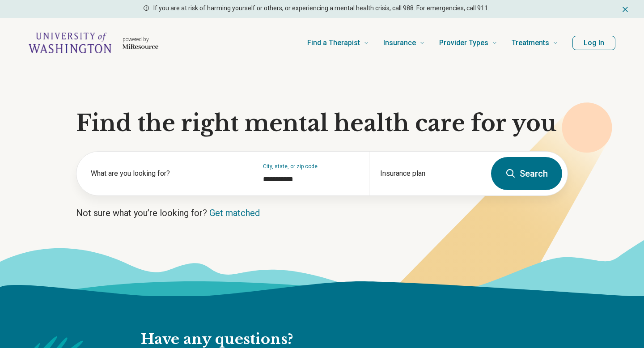 This screenshot has width=644, height=348. Describe the element at coordinates (399, 43) in the screenshot. I see `span: Insurance` at that location.